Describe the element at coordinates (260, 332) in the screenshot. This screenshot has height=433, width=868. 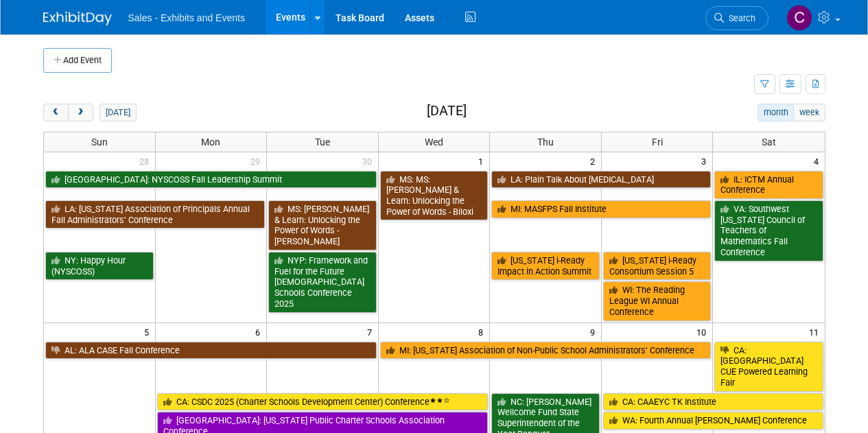
I see `span: 6` at that location.